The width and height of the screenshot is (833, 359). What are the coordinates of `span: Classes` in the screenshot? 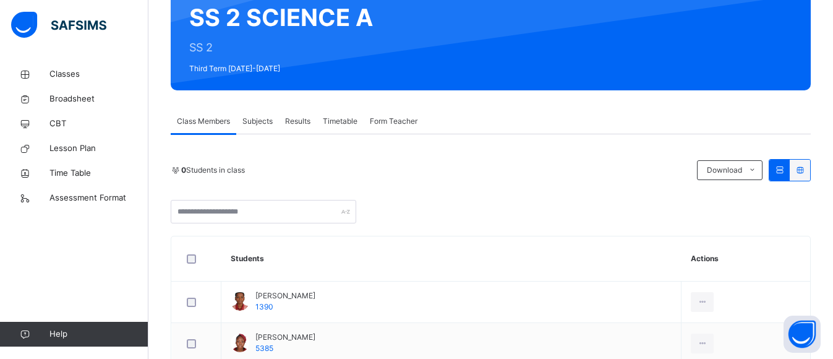 It's located at (99, 74).